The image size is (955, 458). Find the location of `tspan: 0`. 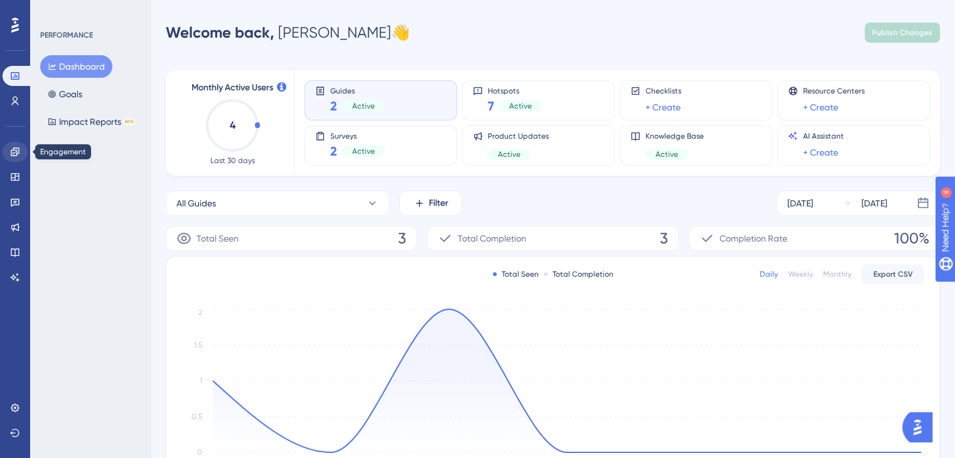

tspan: 0 is located at coordinates (200, 453).